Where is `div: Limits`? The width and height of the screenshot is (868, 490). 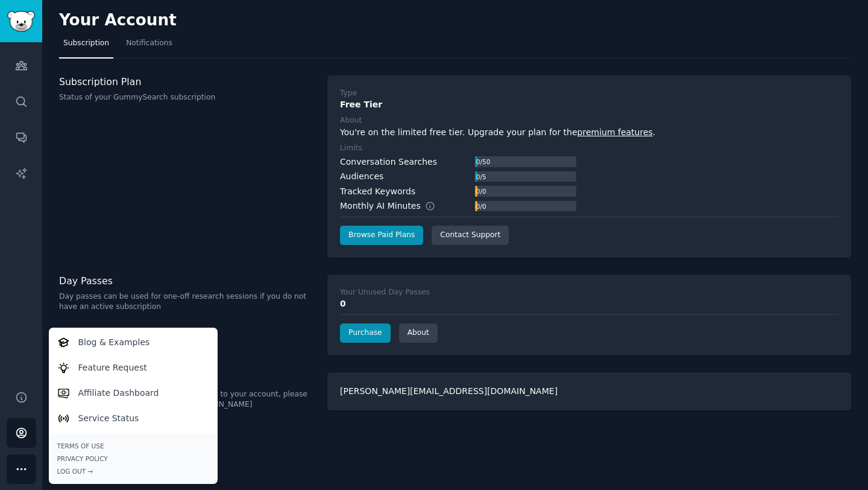
div: Limits is located at coordinates (350, 148).